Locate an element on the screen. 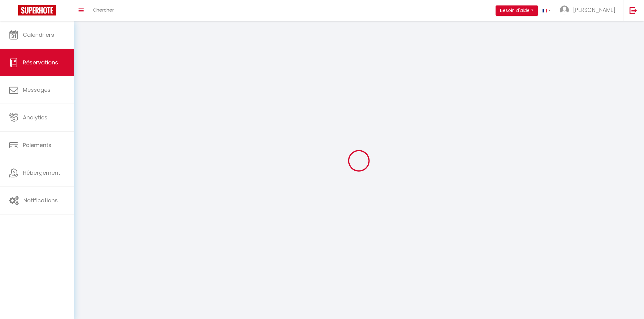 This screenshot has width=644, height=319. img: logout is located at coordinates (634, 10).